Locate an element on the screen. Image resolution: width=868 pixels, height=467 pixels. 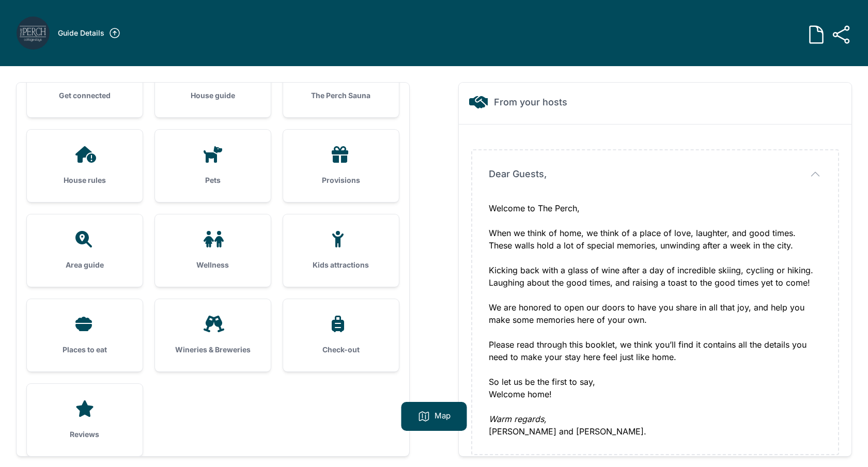
a: Reviews is located at coordinates (85, 420).